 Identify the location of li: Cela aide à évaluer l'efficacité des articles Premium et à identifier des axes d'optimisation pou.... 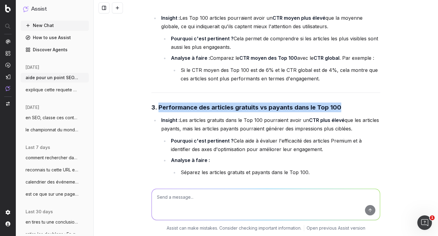
(274, 145).